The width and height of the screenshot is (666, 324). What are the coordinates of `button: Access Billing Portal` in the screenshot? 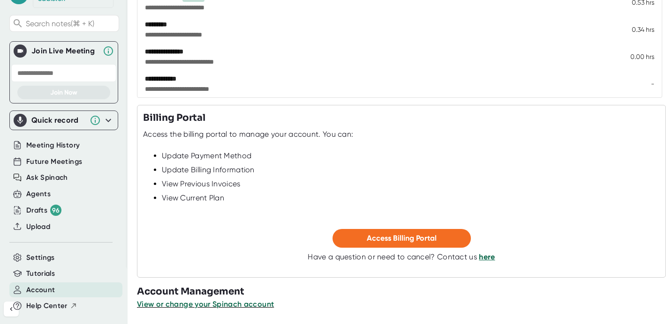 It's located at (401, 239).